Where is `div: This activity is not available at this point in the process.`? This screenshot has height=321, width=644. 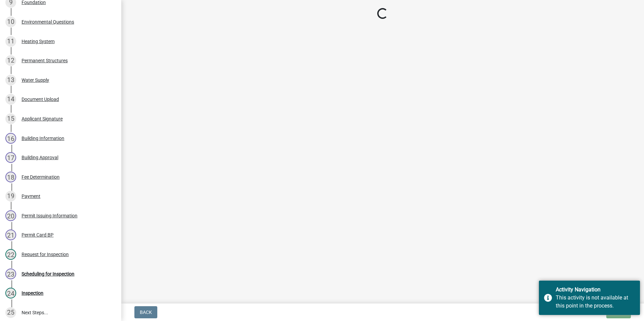
div: This activity is not available at this point in the process. is located at coordinates (595, 302).